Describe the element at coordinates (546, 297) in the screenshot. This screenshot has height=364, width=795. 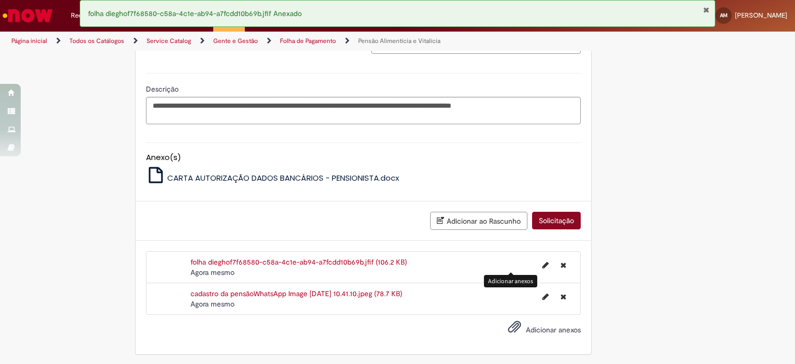
I see `button: Editar nome de arquivo cadastro da pensãoWhatsApp Image 2025-08-28 at 10.41.10.jpeg` at that location.